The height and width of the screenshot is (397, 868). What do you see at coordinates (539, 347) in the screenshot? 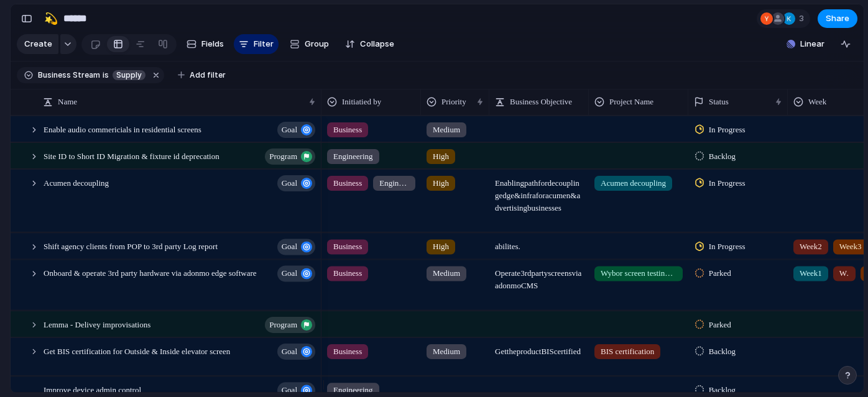
I see `span: Get the product BIS certified` at bounding box center [539, 347].